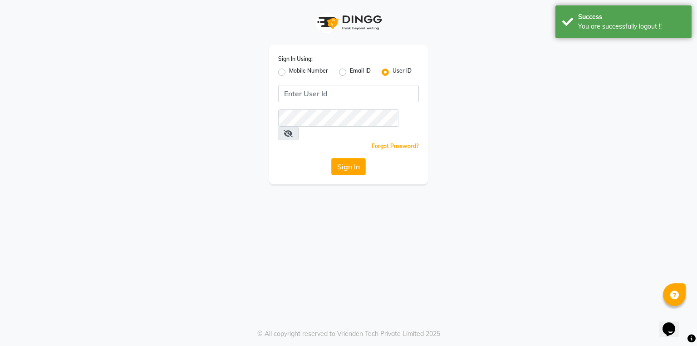 The width and height of the screenshot is (697, 346). I want to click on label: Email ID, so click(361, 72).